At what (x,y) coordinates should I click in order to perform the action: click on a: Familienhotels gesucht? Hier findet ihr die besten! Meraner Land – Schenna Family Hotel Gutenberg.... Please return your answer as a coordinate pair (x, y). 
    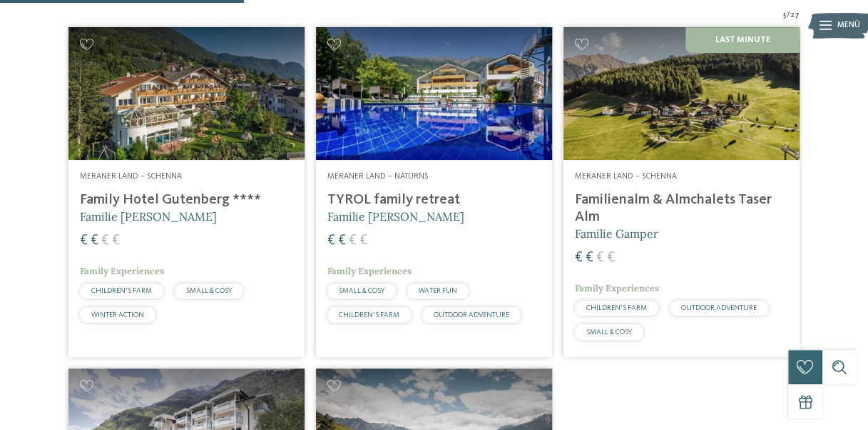
    Looking at the image, I should click on (186, 192).